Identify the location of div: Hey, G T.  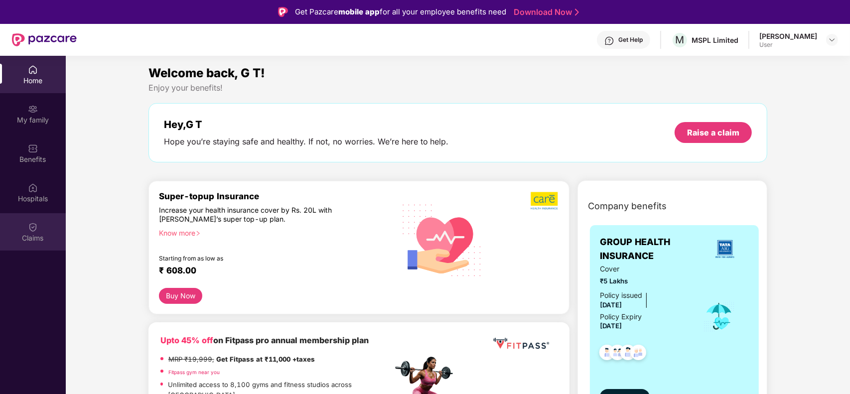
(306, 125).